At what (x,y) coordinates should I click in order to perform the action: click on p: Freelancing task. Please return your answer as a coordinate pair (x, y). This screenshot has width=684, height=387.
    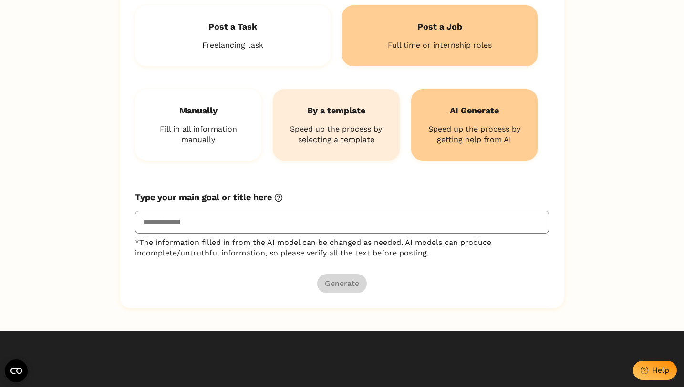
    Looking at the image, I should click on (233, 45).